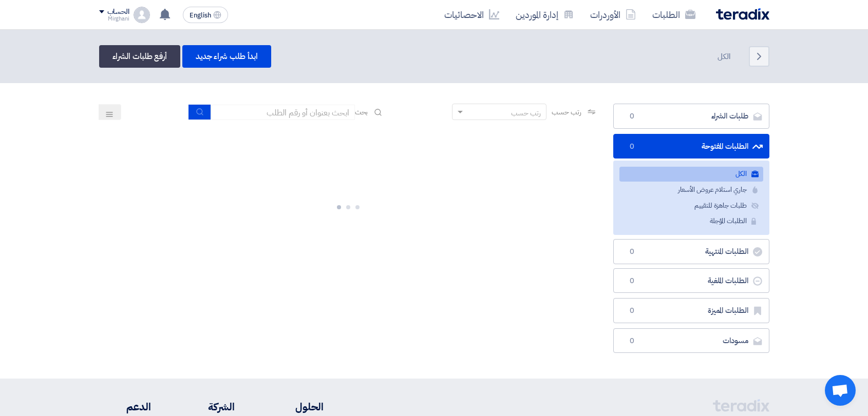 This screenshot has height=416, width=868. I want to click on div: Mirghani, so click(114, 19).